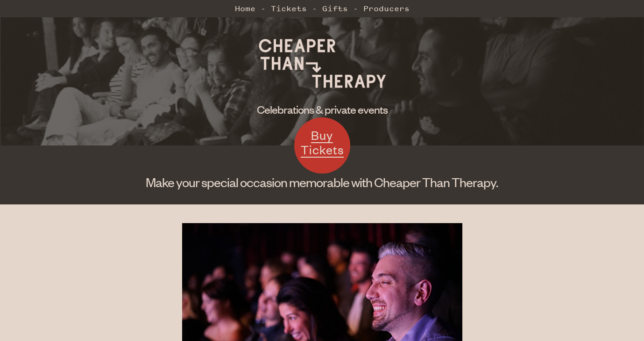  I want to click on span: Buy Tickets, so click(322, 142).